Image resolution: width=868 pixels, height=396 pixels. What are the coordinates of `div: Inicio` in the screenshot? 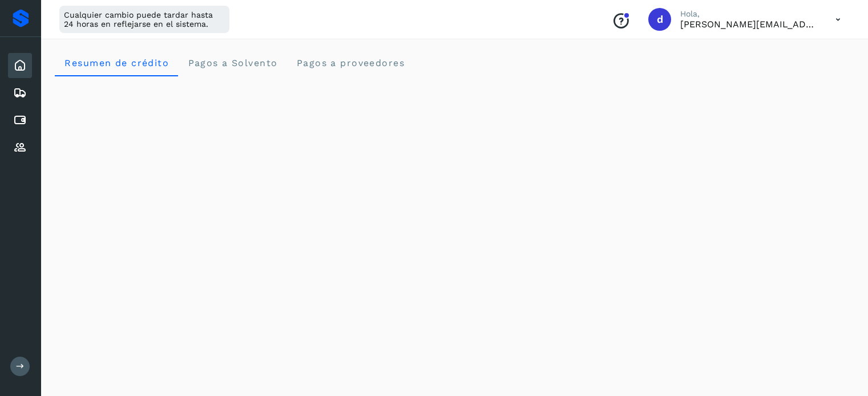 It's located at (20, 66).